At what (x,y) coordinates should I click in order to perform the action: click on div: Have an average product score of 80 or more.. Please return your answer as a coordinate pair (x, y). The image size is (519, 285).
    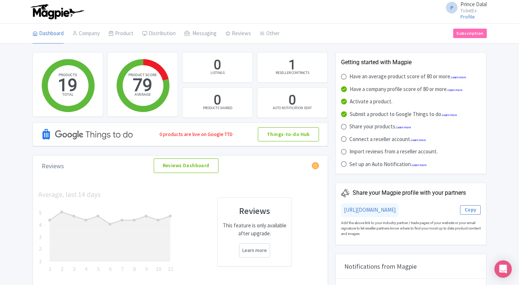
    Looking at the image, I should click on (408, 76).